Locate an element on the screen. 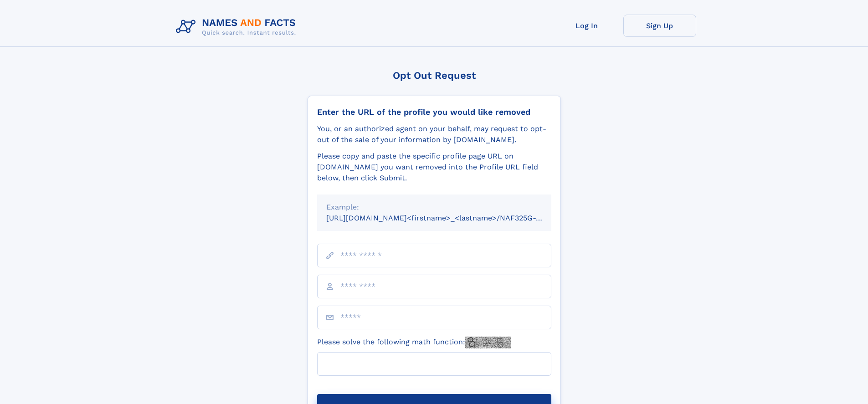  a: Log In is located at coordinates (587, 25).